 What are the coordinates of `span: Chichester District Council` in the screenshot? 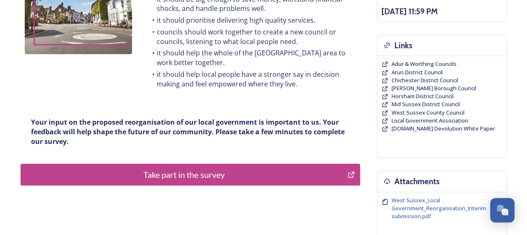 It's located at (425, 80).